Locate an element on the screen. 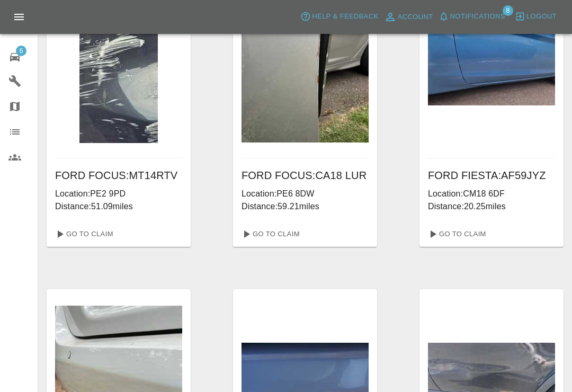 This screenshot has height=392, width=572. span: Logout is located at coordinates (542, 17).